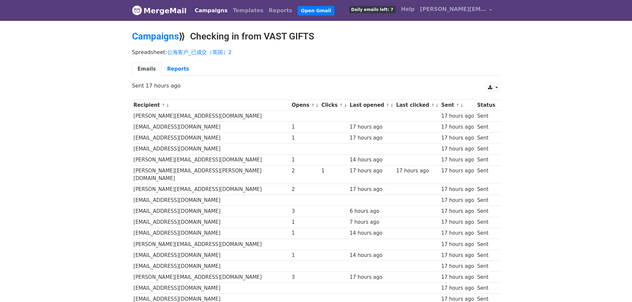 The width and height of the screenshot is (632, 302). Describe the element at coordinates (211, 105) in the screenshot. I see `th: Recipient` at that location.